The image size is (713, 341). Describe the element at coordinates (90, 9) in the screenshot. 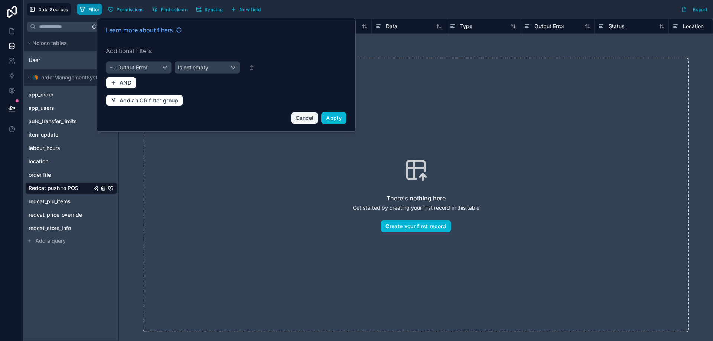

I see `button: Filter` at that location.